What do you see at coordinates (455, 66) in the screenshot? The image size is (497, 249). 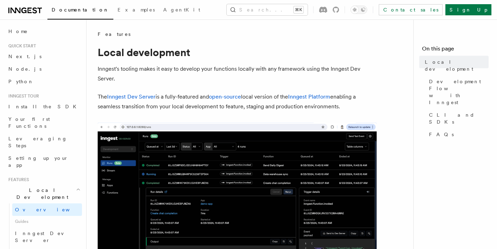 I see `a: Local development` at bounding box center [455, 66].